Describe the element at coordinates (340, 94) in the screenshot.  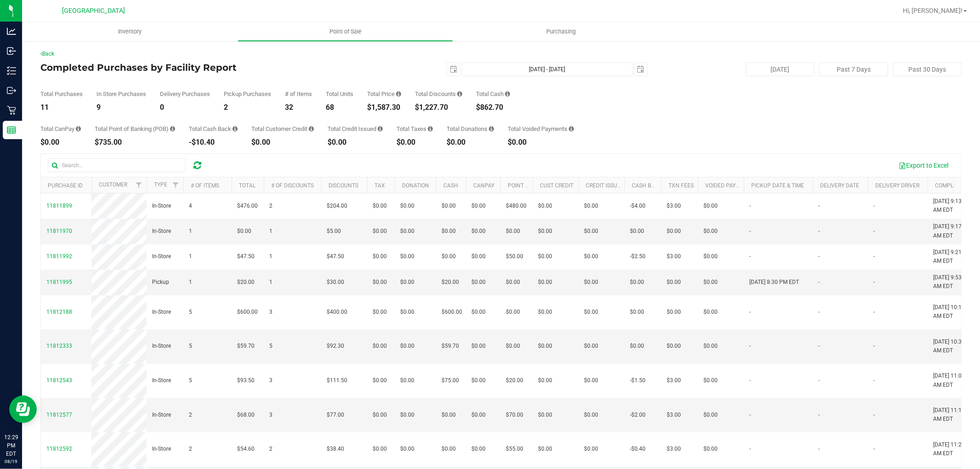
I see `div: Total Units` at that location.